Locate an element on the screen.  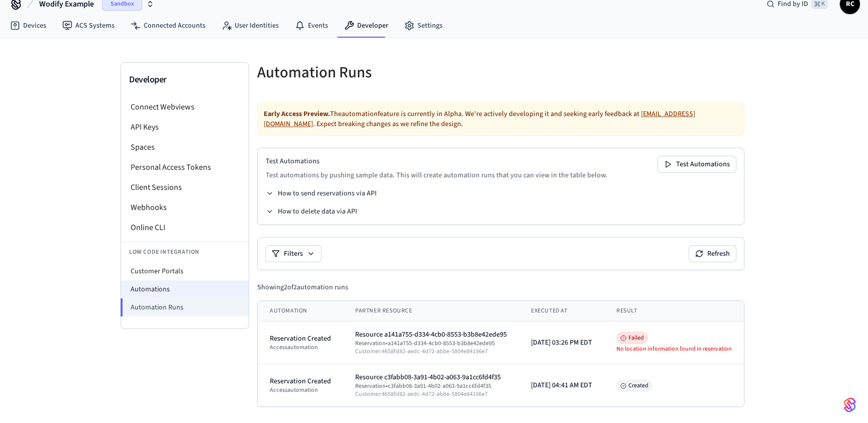
div: Resource c3fabb08-3a91-4b02-a063-9a1cc6fd4f35 is located at coordinates (431, 378).